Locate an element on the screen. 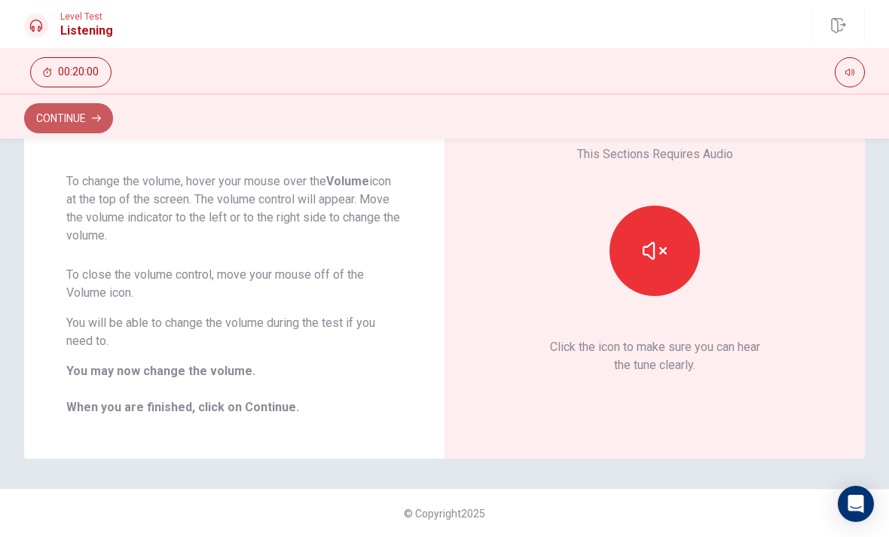  span: © Copyright 2025 is located at coordinates (444, 514).